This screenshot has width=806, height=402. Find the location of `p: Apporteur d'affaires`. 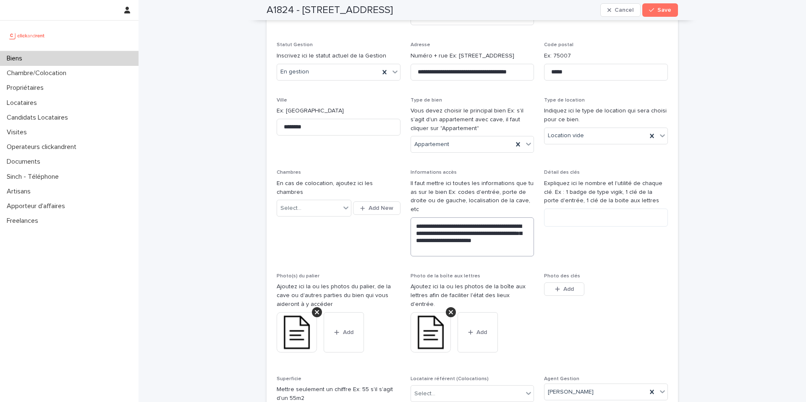

p: Apporteur d'affaires is located at coordinates (37, 206).